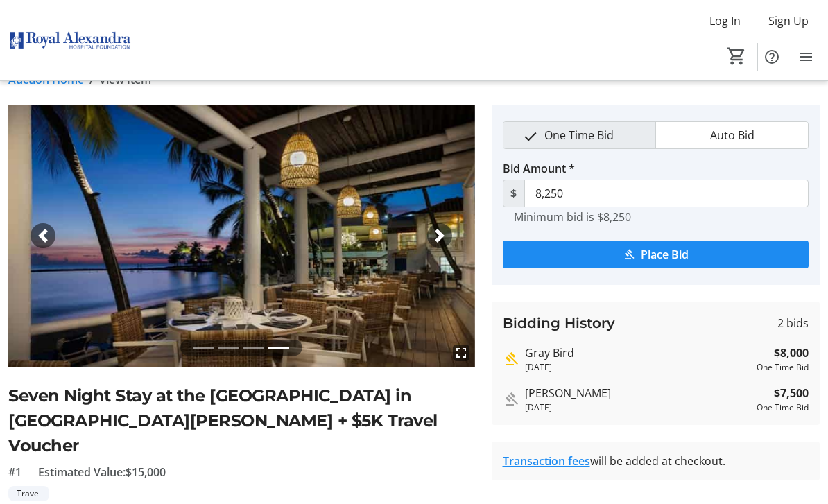 The image size is (828, 504). I want to click on button: Help, so click(772, 57).